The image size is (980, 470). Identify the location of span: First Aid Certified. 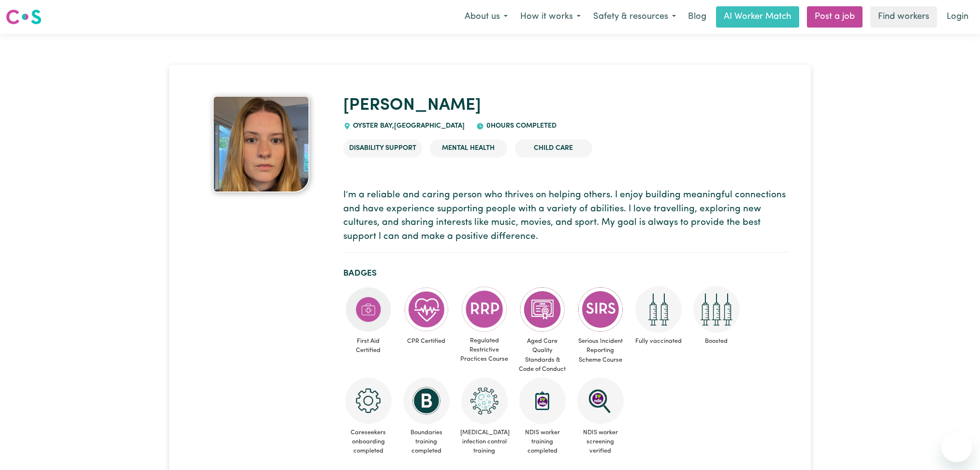
(369, 346).